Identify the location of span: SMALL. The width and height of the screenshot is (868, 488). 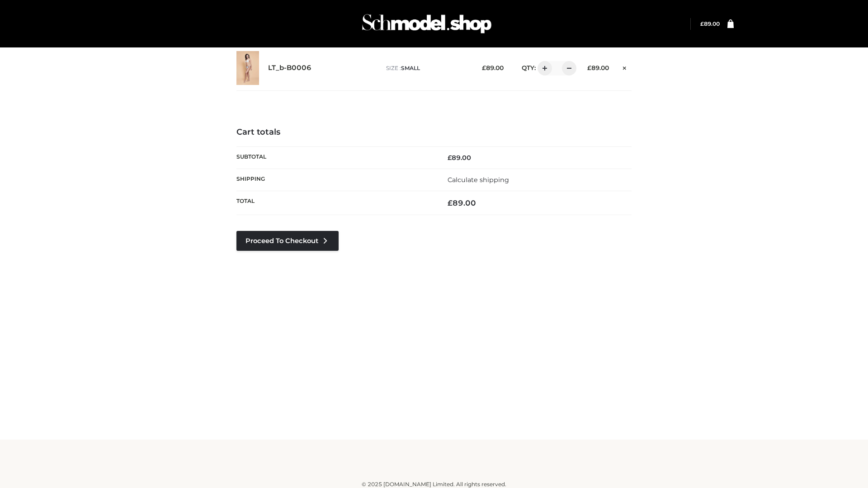
(411, 68).